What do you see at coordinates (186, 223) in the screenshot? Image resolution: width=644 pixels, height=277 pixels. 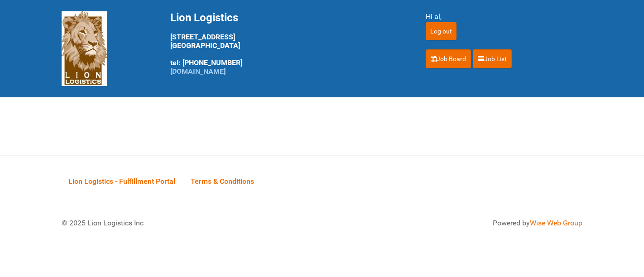 I see `div: © 2025 Lion Logistics Inc` at bounding box center [186, 223].